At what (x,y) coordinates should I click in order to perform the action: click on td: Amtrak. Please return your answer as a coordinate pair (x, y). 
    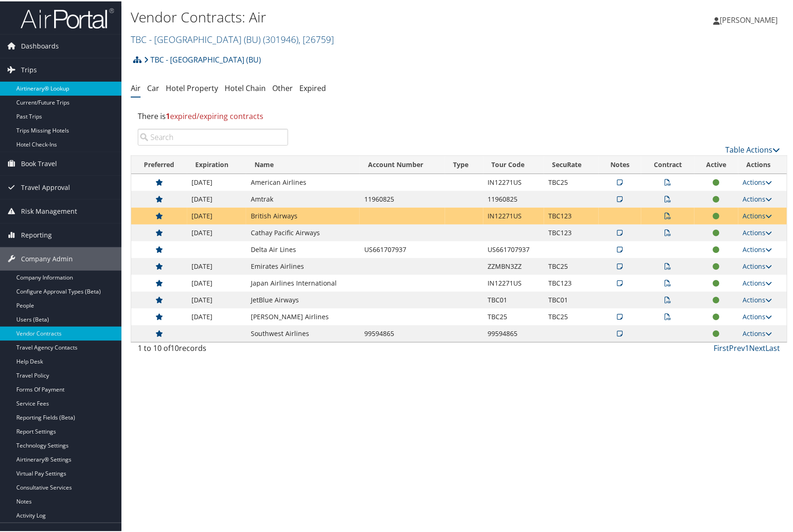
    Looking at the image, I should click on (303, 198).